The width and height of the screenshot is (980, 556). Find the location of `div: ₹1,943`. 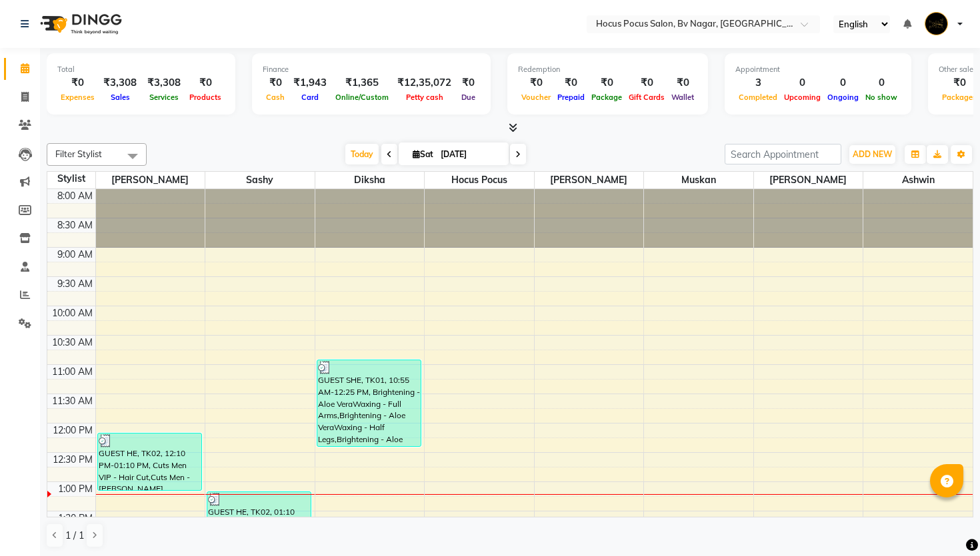

div: ₹1,943 is located at coordinates (310, 83).